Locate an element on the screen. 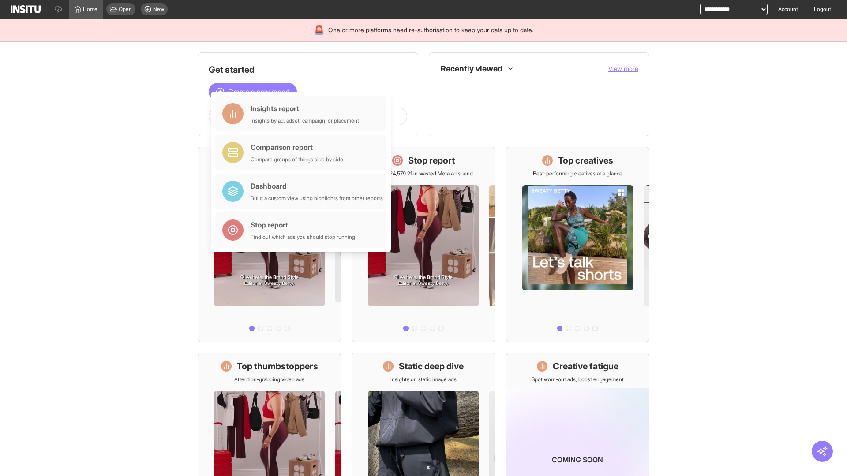  a: What's live nowSee all active ads instantly is located at coordinates (269, 244).